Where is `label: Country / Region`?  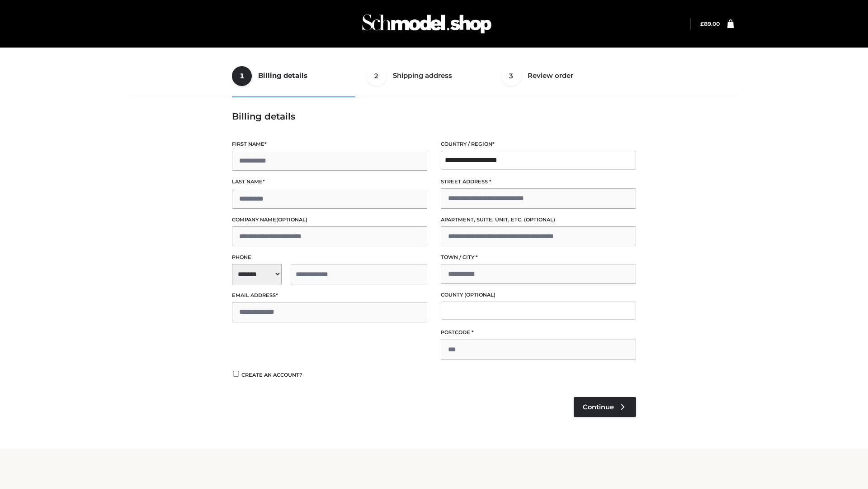
label: Country / Region is located at coordinates (538, 144).